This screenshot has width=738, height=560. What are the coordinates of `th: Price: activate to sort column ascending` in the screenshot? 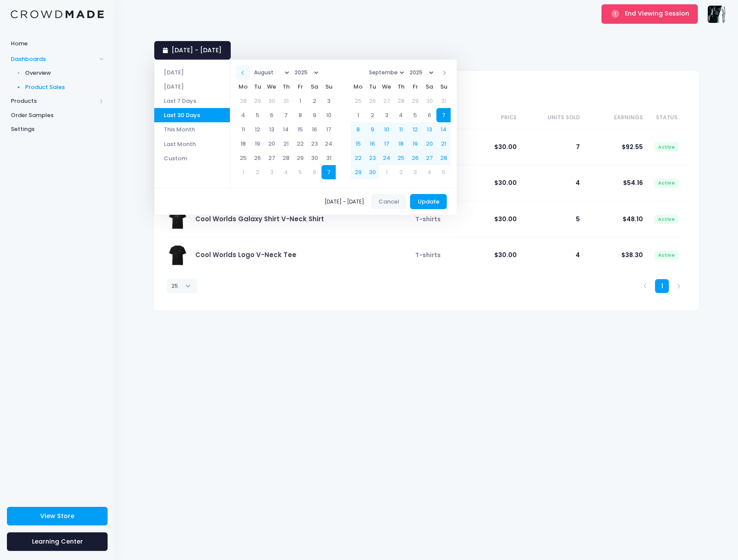 It's located at (485, 118).